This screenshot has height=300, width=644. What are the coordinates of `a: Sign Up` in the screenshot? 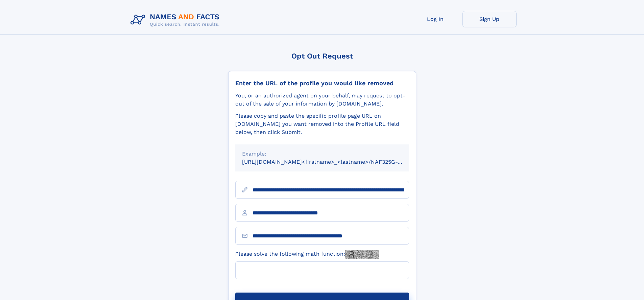 It's located at (490, 19).